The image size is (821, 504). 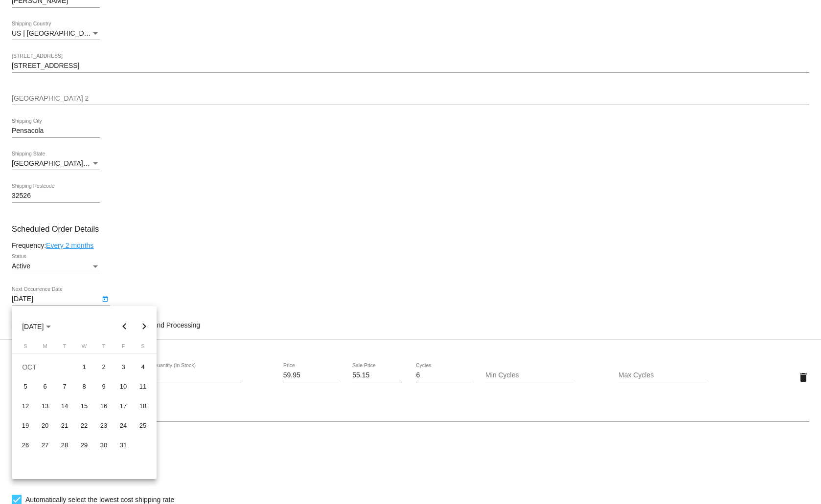 I want to click on td: October 23, 2025, so click(x=103, y=426).